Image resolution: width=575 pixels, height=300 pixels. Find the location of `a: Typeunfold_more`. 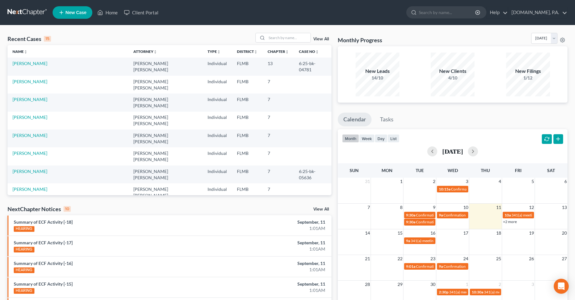

a: Typeunfold_more is located at coordinates (214, 51).